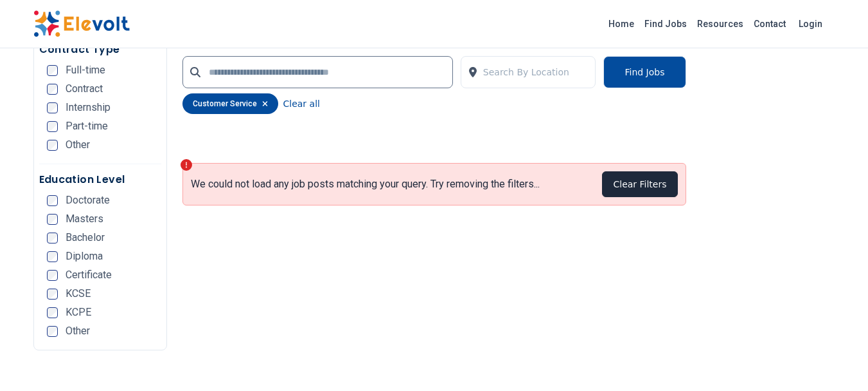 The height and width of the screenshot is (391, 868). I want to click on input: Bachelor, so click(52, 237).